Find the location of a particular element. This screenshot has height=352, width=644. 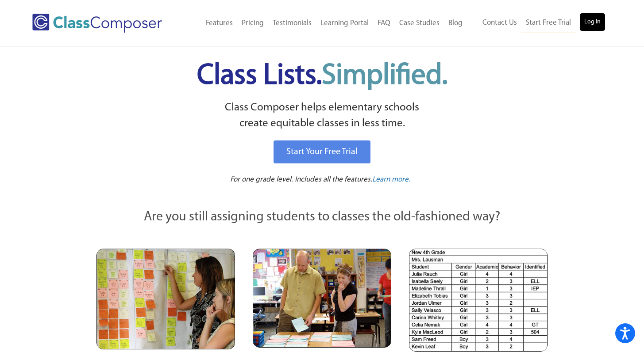

a: Log In is located at coordinates (592, 22).